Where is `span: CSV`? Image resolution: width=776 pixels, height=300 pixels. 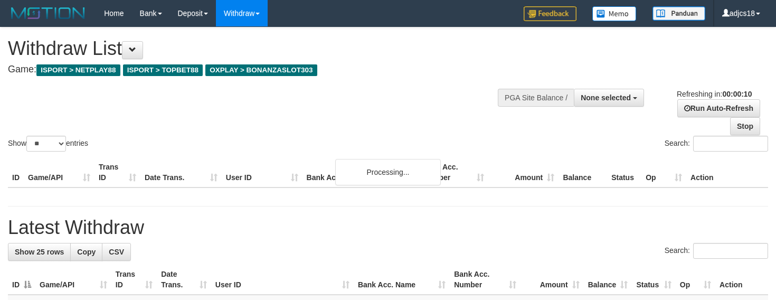 span: CSV is located at coordinates (116, 252).